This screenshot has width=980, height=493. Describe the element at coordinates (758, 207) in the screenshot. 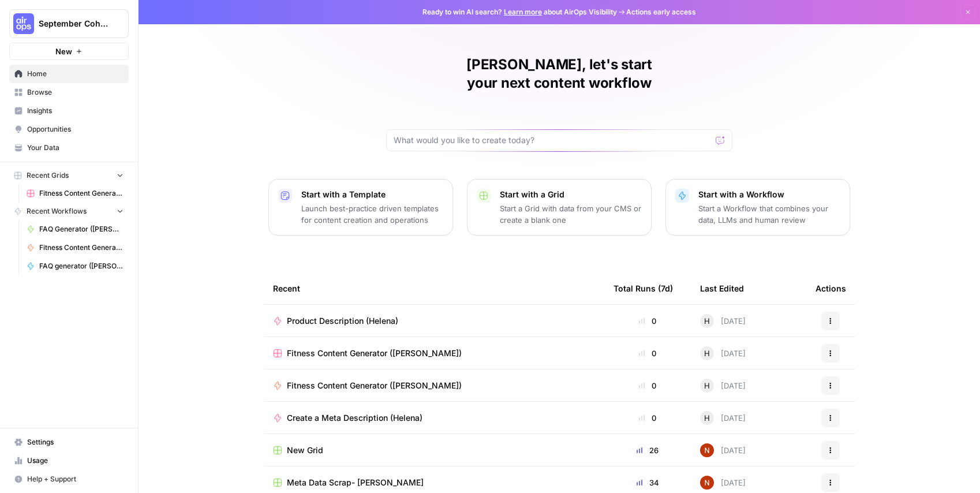

I see `button: Start with a WorkflowStart a Workflow that combines your data, LLMs and human review` at that location.